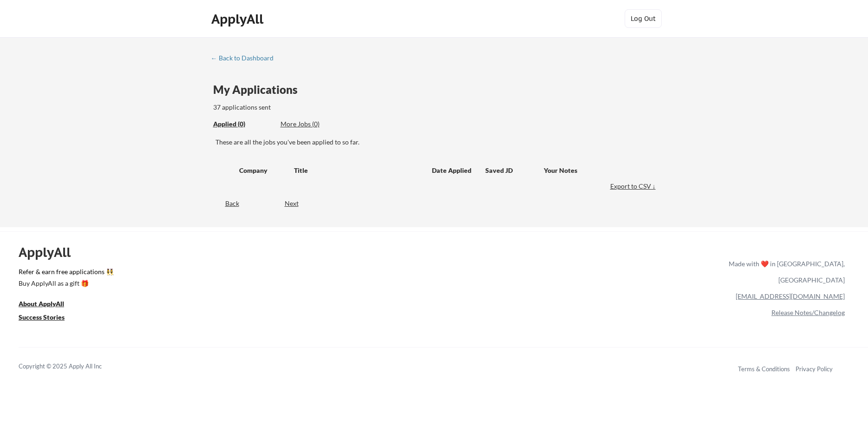 The width and height of the screenshot is (868, 427). I want to click on div: These are job applications we think you'd be a good fit for, but couldn't apply you to automatica..., so click(314, 124).